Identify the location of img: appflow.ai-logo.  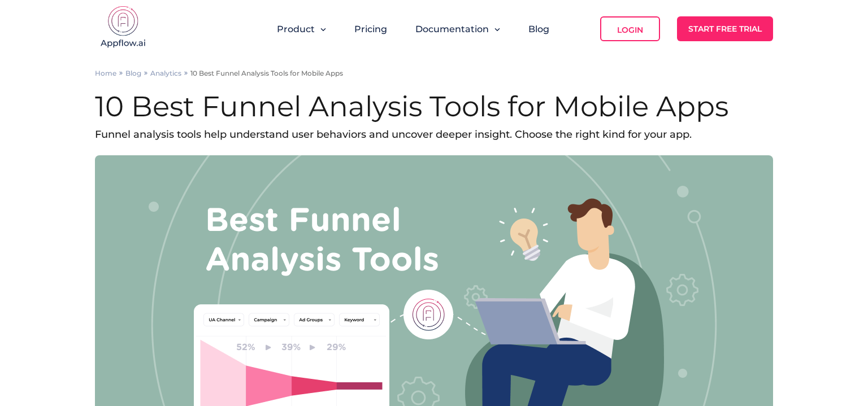
(123, 28).